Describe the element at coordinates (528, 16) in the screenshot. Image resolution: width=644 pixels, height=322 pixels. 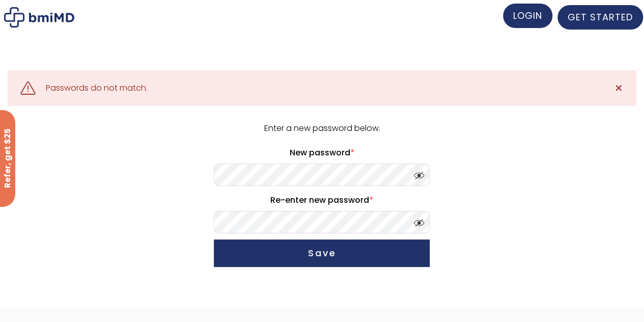
I see `a: LOGIN` at that location.